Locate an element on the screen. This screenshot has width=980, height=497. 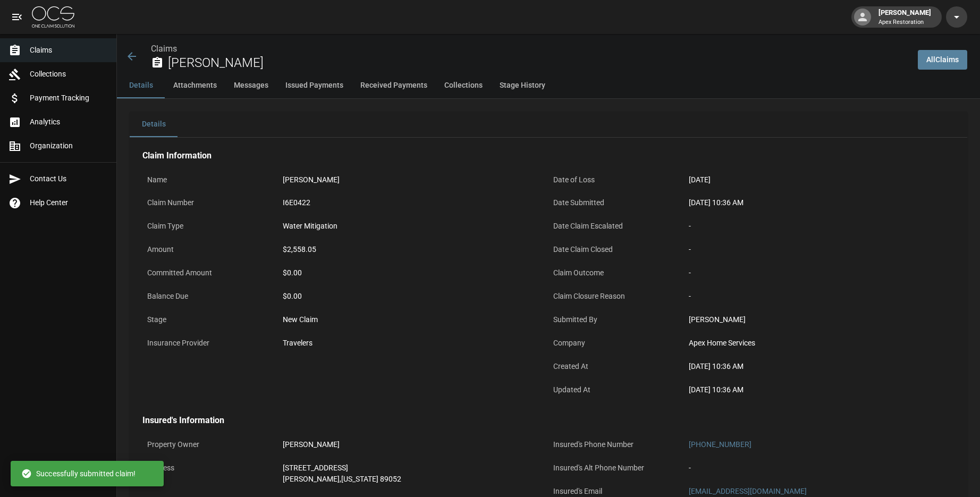
p: Date Claim Escalated is located at coordinates (616, 226).